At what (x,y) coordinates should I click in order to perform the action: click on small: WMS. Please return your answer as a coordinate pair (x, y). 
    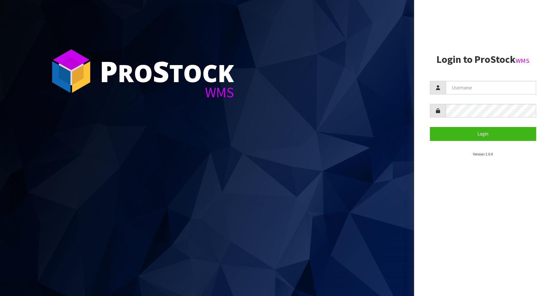
    Looking at the image, I should click on (522, 61).